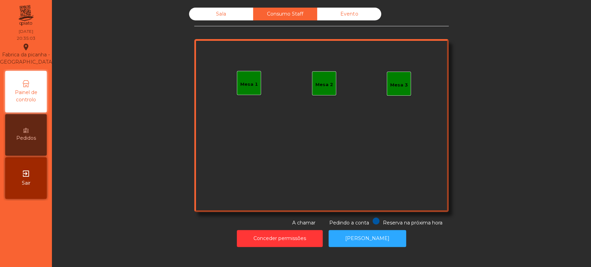 This screenshot has height=267, width=591. I want to click on span: Pedidos, so click(26, 138).